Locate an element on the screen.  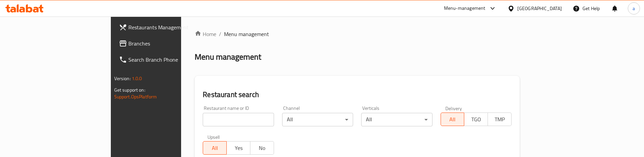
button: TGO is located at coordinates (476, 120).